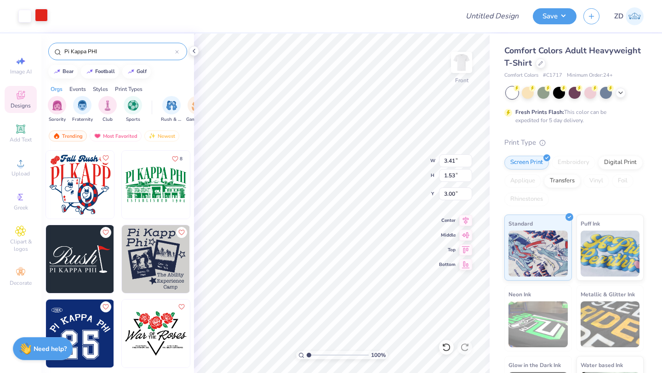  I want to click on div: Digital Print, so click(620, 163).